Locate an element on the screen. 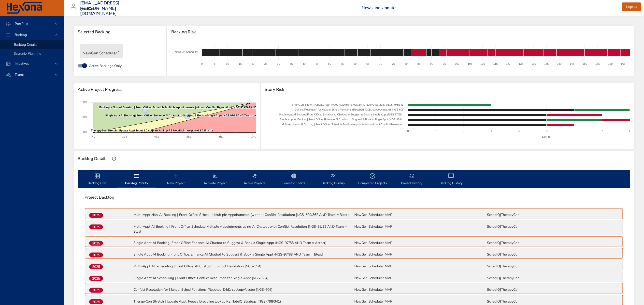  text: 115 is located at coordinates (495, 63).